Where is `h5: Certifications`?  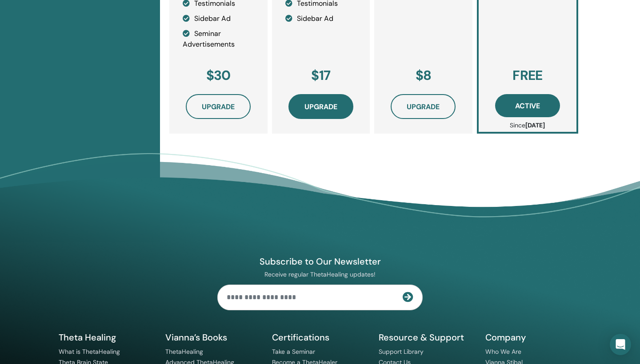
h5: Certifications is located at coordinates (320, 337).